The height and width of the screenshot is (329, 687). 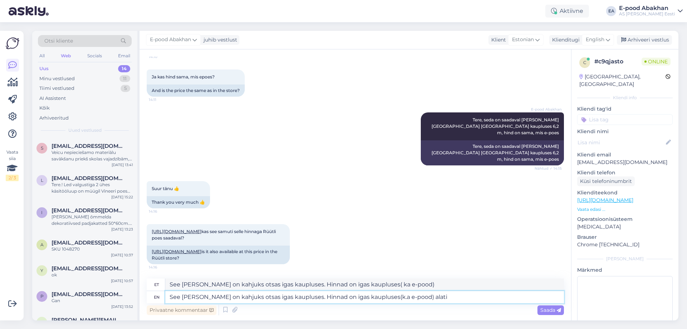 What do you see at coordinates (85, 130) in the screenshot?
I see `span: Uued vestlused` at bounding box center [85, 130].